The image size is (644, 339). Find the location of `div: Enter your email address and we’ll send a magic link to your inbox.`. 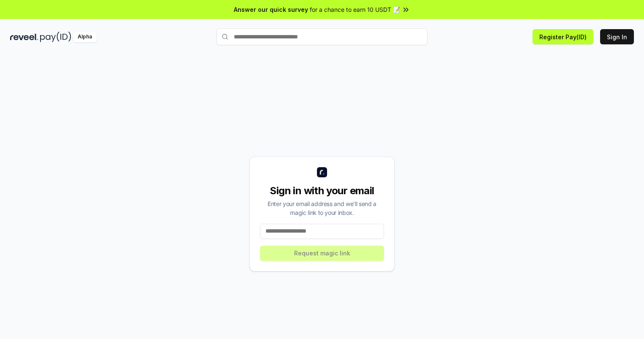

div: Enter your email address and we’ll send a magic link to your inbox. is located at coordinates (322, 208).